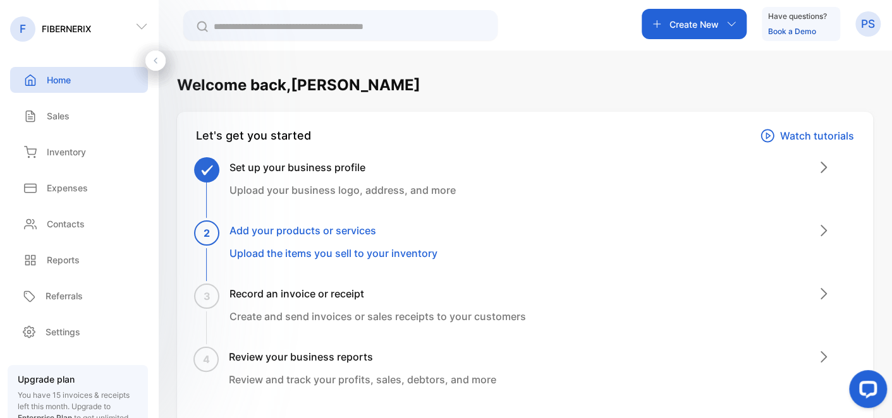 The width and height of the screenshot is (892, 418). Describe the element at coordinates (66, 224) in the screenshot. I see `p: Contacts` at that location.